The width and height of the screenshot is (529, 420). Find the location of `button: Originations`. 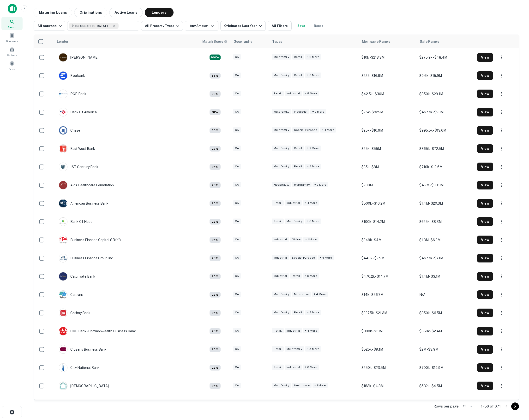

button: Originations is located at coordinates (91, 13).